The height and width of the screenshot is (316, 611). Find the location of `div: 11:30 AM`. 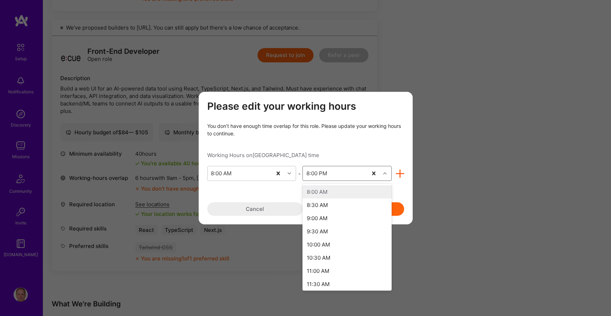

div: 11:30 AM is located at coordinates (347, 284).